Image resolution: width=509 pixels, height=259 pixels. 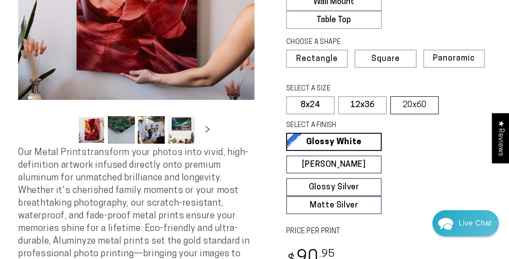 I want to click on span: Square, so click(x=385, y=59).